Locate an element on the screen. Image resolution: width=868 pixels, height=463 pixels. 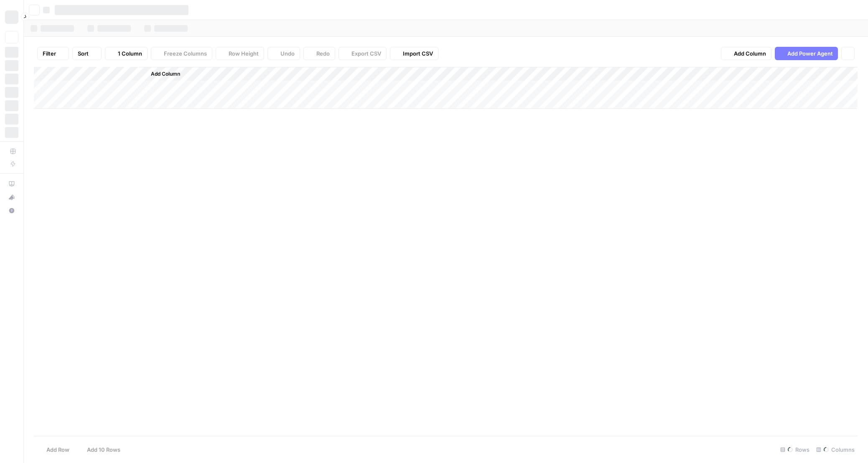
span: Add 10 Rows is located at coordinates (104, 450).